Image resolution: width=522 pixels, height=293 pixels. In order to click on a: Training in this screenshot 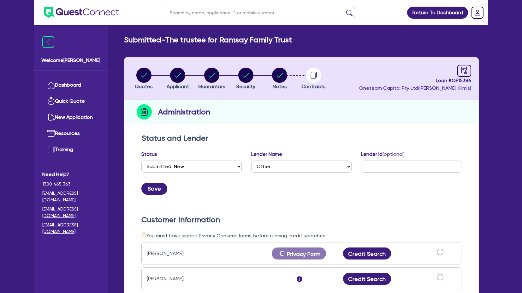, I will do `click(71, 149)`.